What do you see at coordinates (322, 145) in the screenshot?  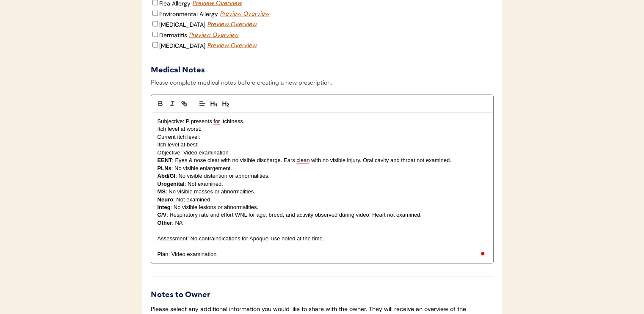 I see `p: Itch level at best:` at bounding box center [322, 145].